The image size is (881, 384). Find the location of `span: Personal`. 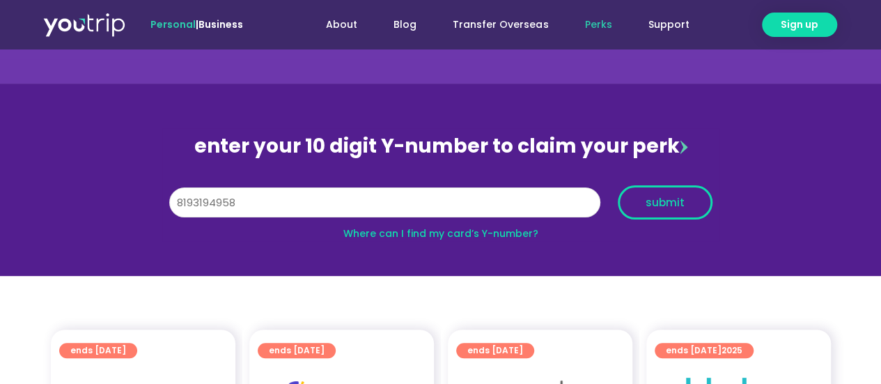

span: Personal is located at coordinates (173, 24).